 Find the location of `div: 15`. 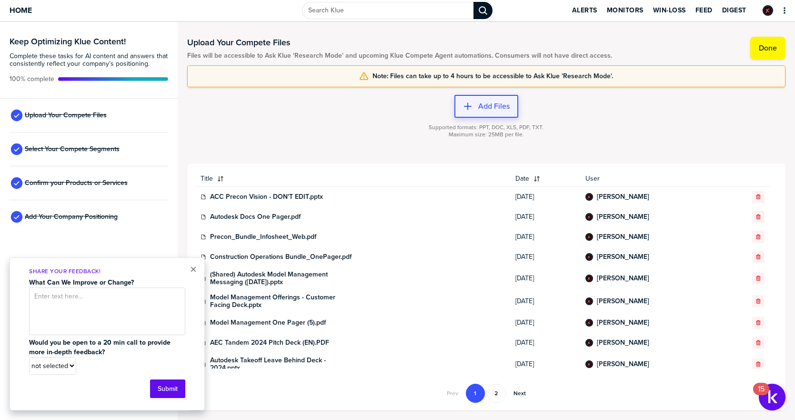

div: 15 is located at coordinates (761, 395).